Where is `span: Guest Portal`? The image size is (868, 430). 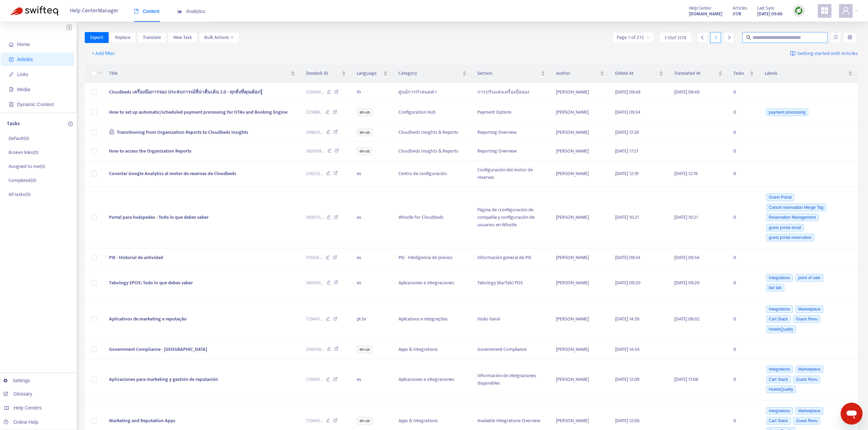 span: Guest Portal is located at coordinates (780, 197).